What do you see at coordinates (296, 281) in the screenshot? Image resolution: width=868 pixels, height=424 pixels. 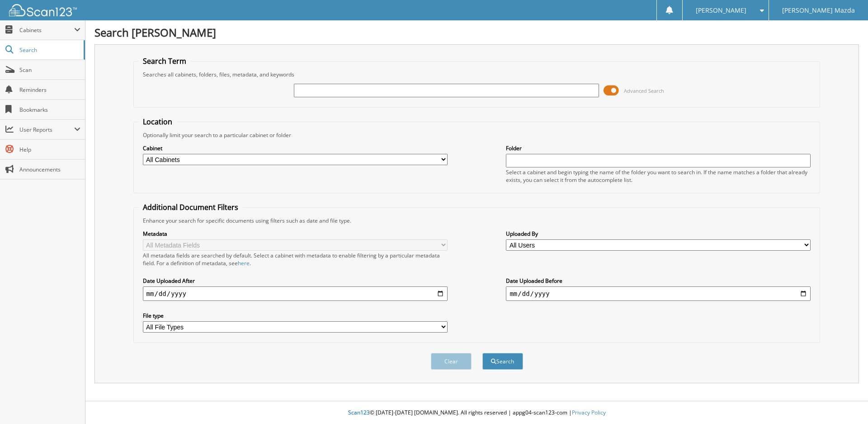 I see `label: Date Uploaded After` at bounding box center [296, 281].